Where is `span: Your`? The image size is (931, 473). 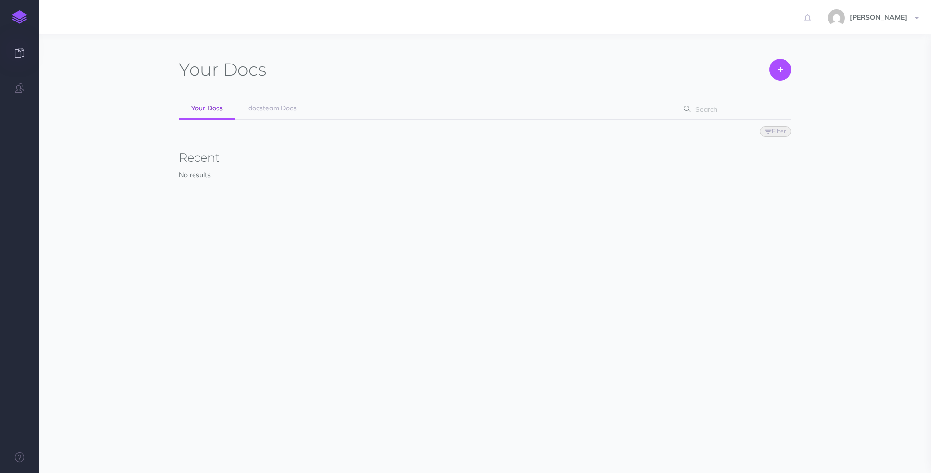 span: Your is located at coordinates (198, 69).